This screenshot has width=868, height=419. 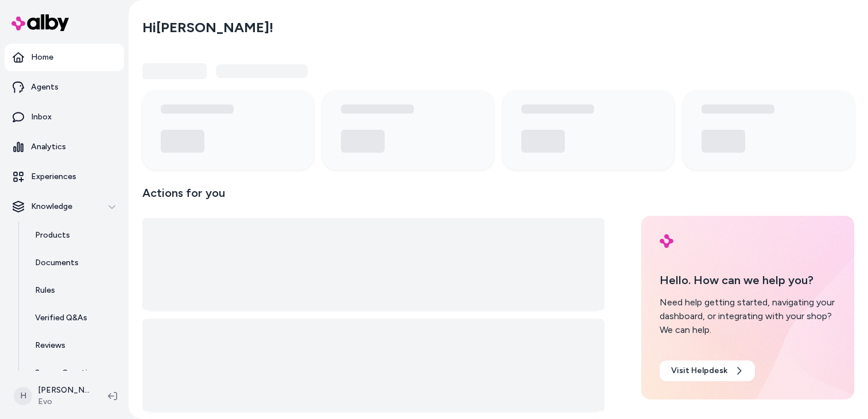 I want to click on p: Reviews, so click(x=50, y=346).